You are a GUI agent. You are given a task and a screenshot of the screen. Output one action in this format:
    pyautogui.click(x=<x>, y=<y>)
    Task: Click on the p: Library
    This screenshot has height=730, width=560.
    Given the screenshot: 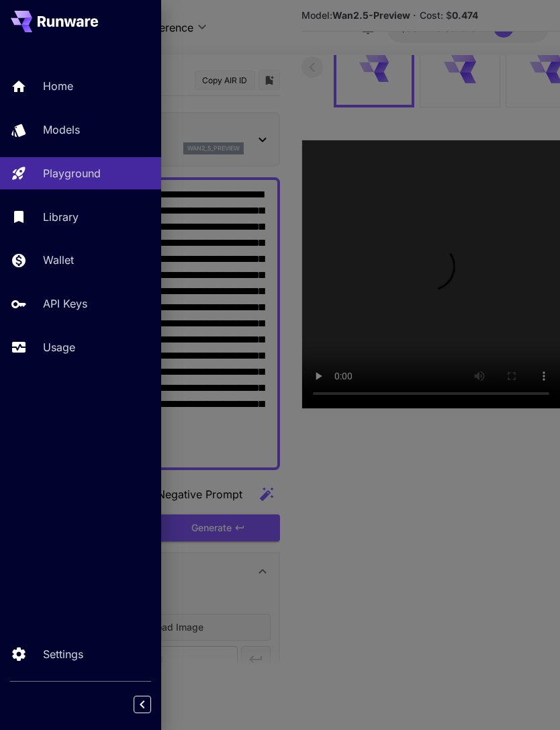 What is the action you would take?
    pyautogui.click(x=61, y=217)
    